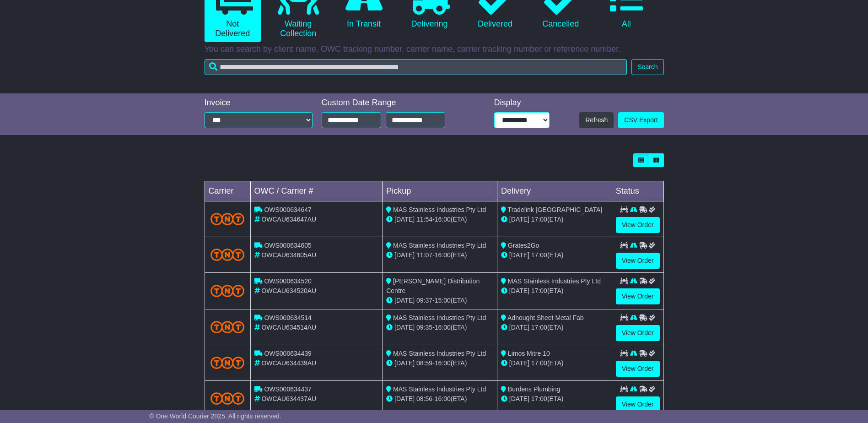 This screenshot has width=868, height=423. What do you see at coordinates (288, 354) in the screenshot?
I see `span: OWS000634439` at bounding box center [288, 354].